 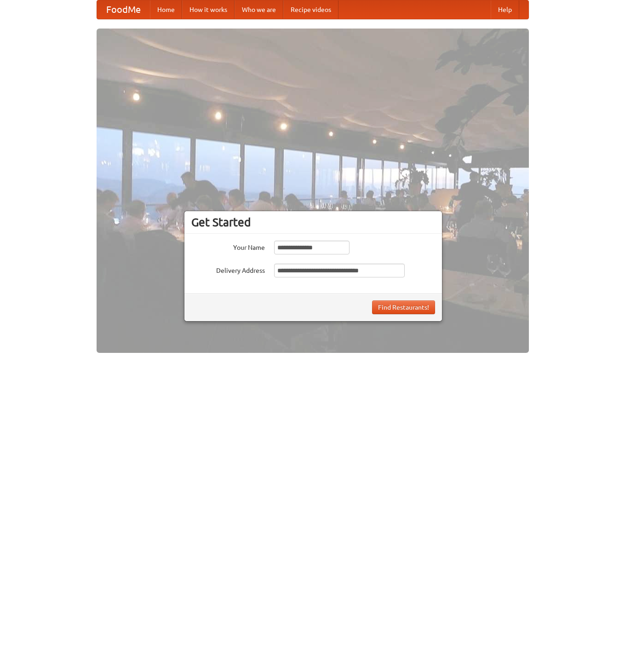 What do you see at coordinates (505, 10) in the screenshot?
I see `a: Help` at bounding box center [505, 10].